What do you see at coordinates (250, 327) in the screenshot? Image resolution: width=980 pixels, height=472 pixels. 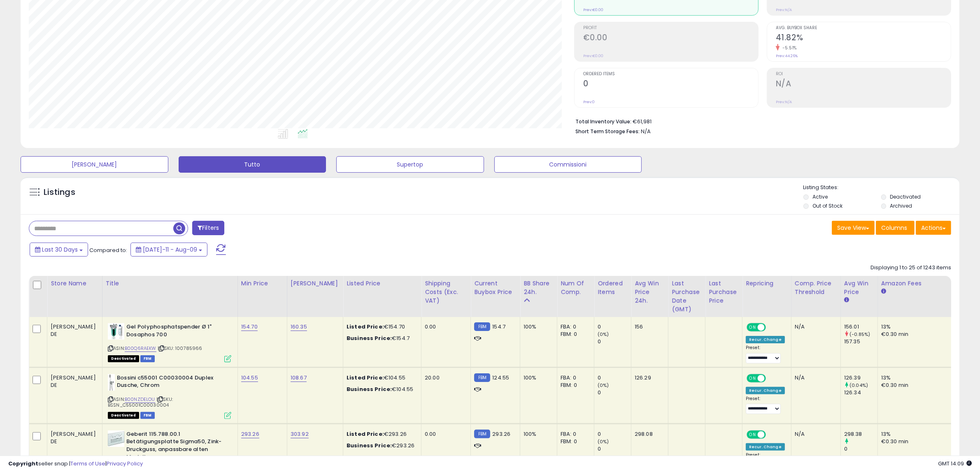 I see `a: 154.70` at bounding box center [250, 327].